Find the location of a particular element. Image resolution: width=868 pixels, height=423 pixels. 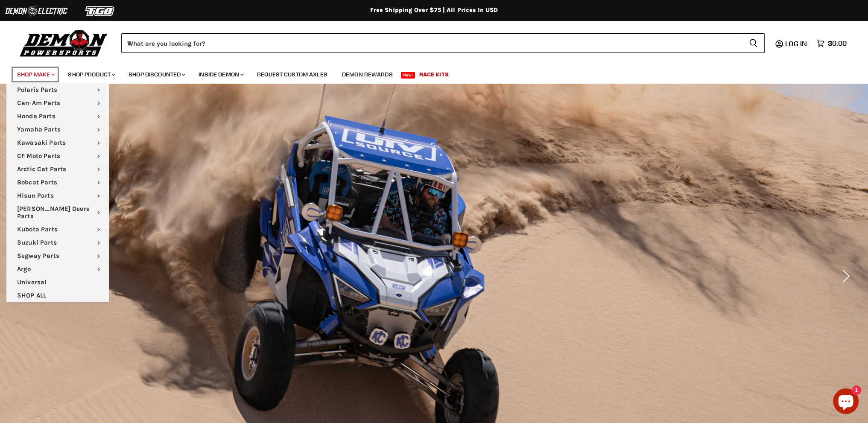

span: Log in is located at coordinates (795, 44).